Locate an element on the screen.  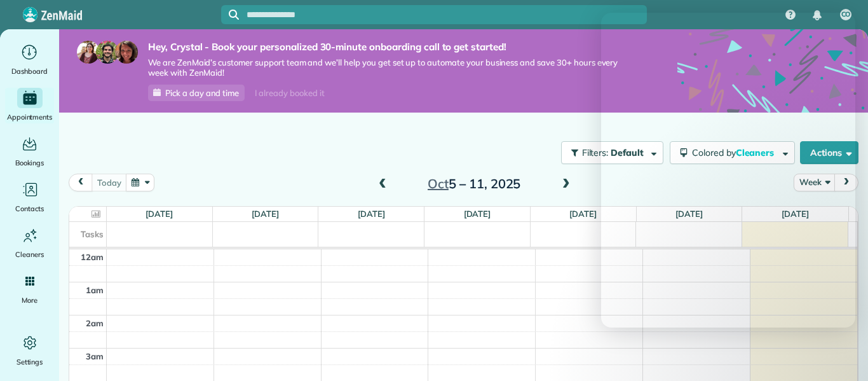
a: Filters: Default is located at coordinates (609, 152).